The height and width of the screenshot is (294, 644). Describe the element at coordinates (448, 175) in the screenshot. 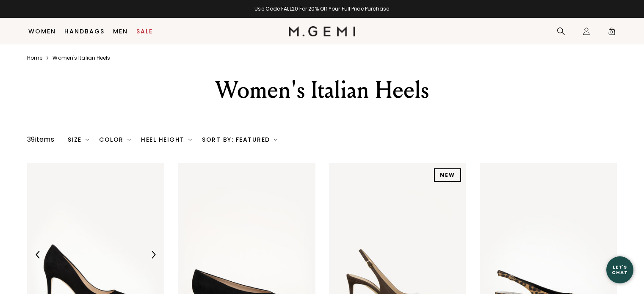

I see `div: NEW` at that location.